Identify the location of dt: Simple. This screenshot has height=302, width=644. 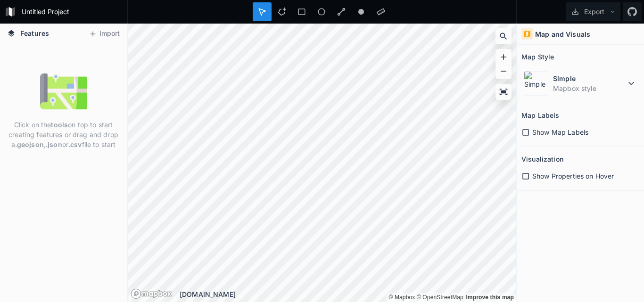
(589, 78).